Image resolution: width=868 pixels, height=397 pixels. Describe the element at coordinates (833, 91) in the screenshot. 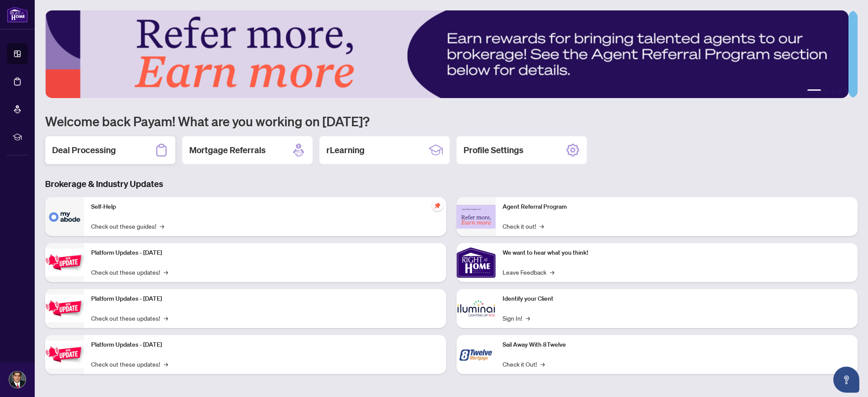

I see `button: 3` at that location.